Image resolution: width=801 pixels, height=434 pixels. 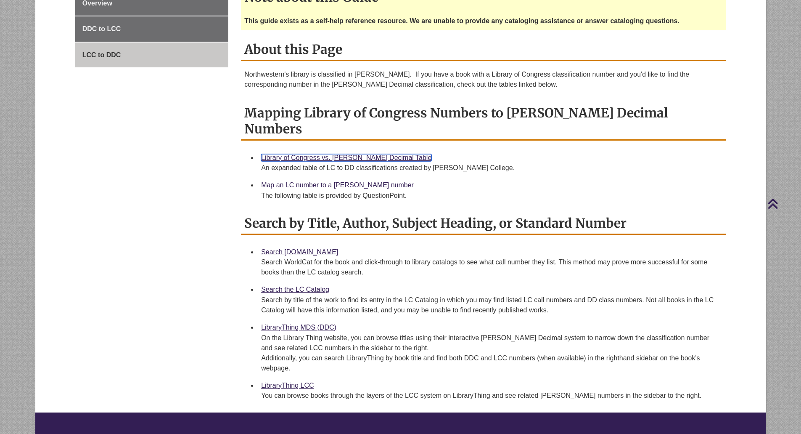 What do you see at coordinates (783, 203) in the screenshot?
I see `a: Back to Top` at bounding box center [783, 203].